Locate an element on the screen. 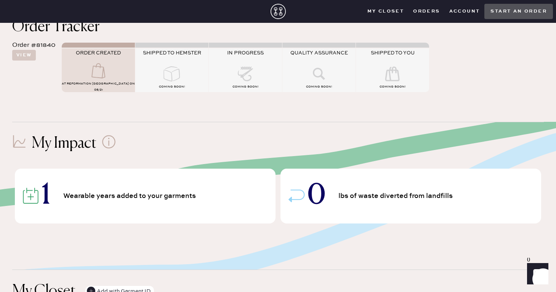  button: Start an order is located at coordinates (518, 11).